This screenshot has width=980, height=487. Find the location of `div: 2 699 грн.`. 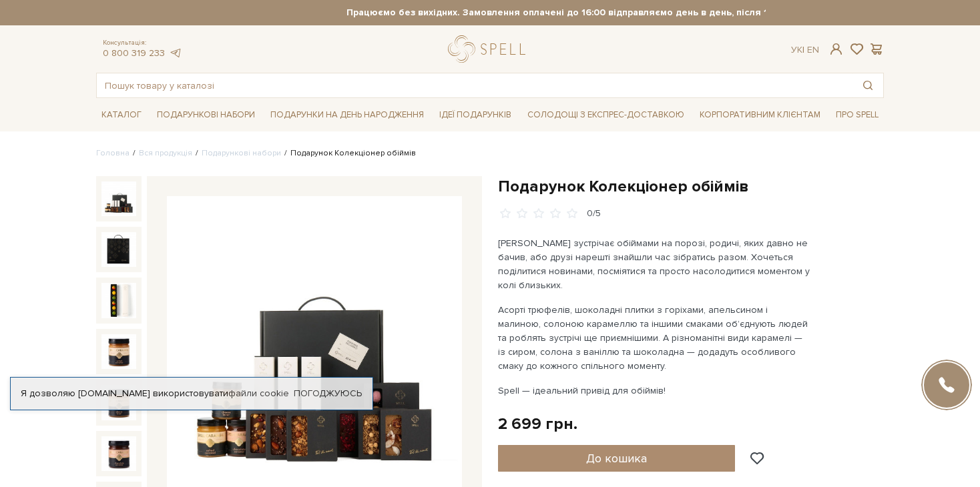

div: 2 699 грн. is located at coordinates (538, 424).